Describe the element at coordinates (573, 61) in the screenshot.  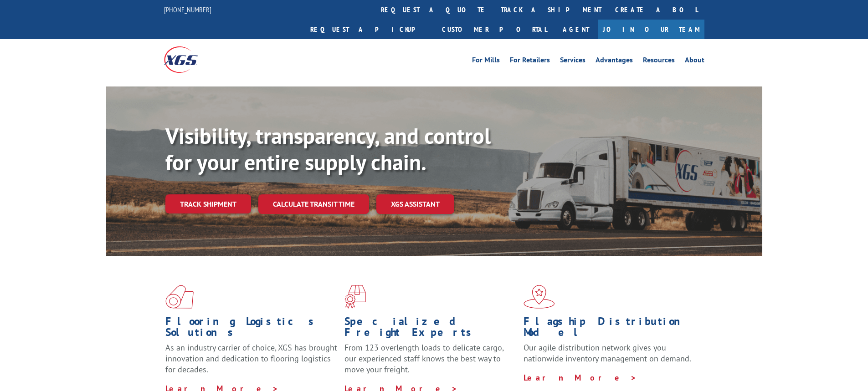
I see `a: Services` at that location.